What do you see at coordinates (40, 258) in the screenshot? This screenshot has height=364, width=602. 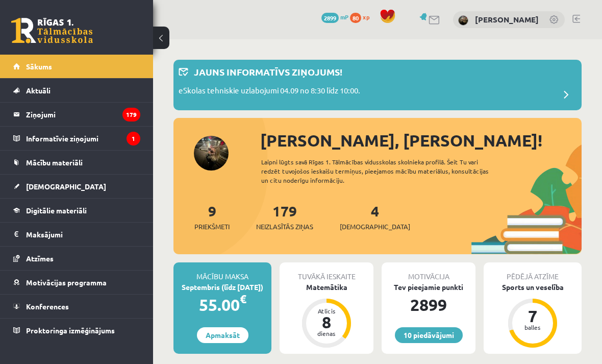 I see `span: Atzīmes` at bounding box center [40, 258].